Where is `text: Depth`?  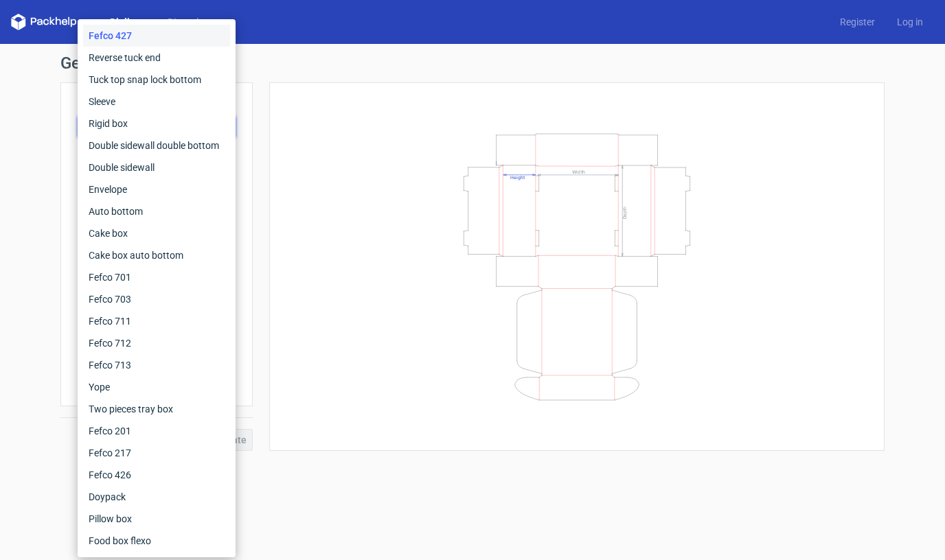
text: Depth is located at coordinates (625, 212).